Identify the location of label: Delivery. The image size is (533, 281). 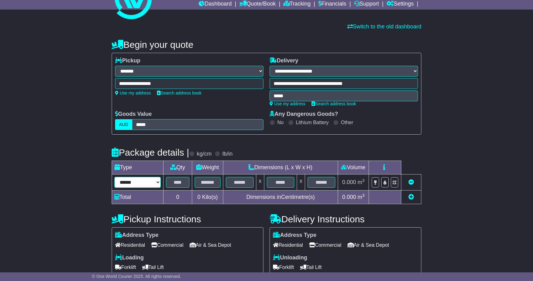
(284, 61).